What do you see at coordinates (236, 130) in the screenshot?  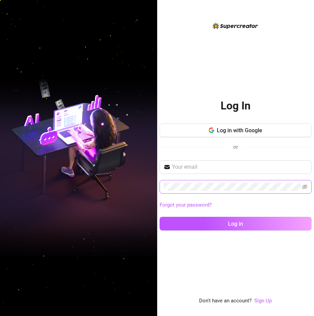 I see `button: Log in with Google` at bounding box center [236, 130].